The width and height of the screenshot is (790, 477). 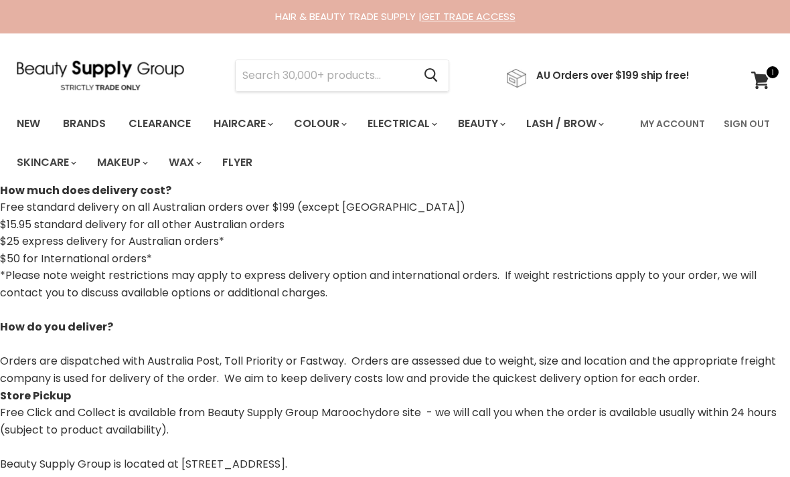 I want to click on a: My Account, so click(x=672, y=124).